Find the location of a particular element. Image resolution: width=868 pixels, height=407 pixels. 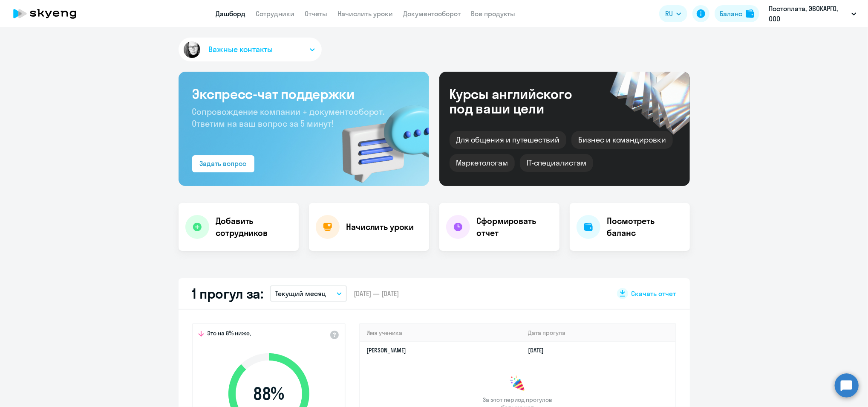

p: Постоплата, ЭВОКАРГО, ООО is located at coordinates (808, 14).